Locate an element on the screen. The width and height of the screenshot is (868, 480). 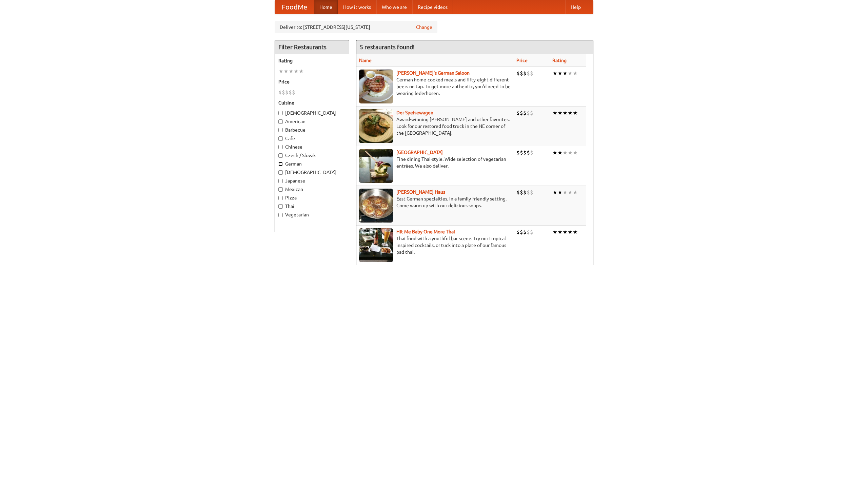
a: FoodMe is located at coordinates (295, 7).